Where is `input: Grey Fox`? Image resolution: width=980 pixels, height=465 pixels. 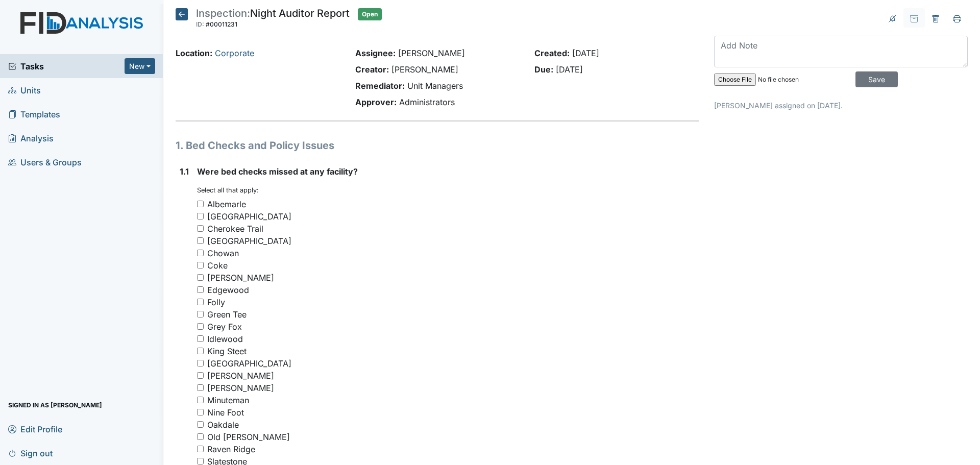
input: Grey Fox is located at coordinates (200, 326).